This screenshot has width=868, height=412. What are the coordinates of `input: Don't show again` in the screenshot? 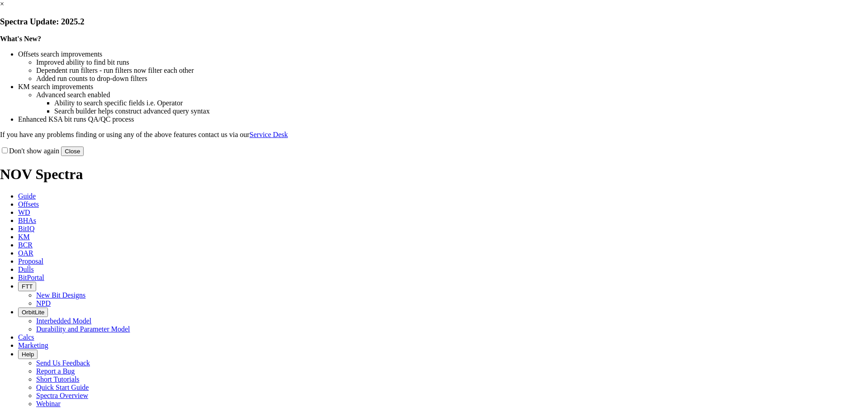 It's located at (5, 150).